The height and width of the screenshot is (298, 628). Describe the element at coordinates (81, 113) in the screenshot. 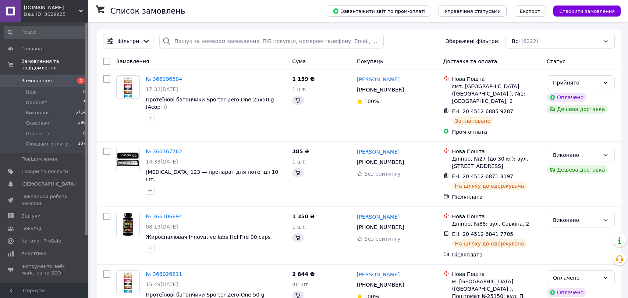

I see `span: 5714` at that location.